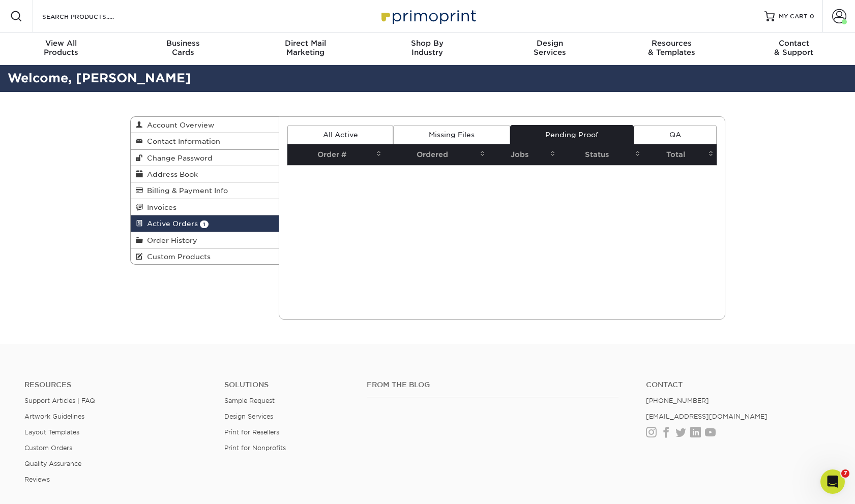 This screenshot has width=855, height=504. I want to click on a: DesignServices, so click(550, 49).